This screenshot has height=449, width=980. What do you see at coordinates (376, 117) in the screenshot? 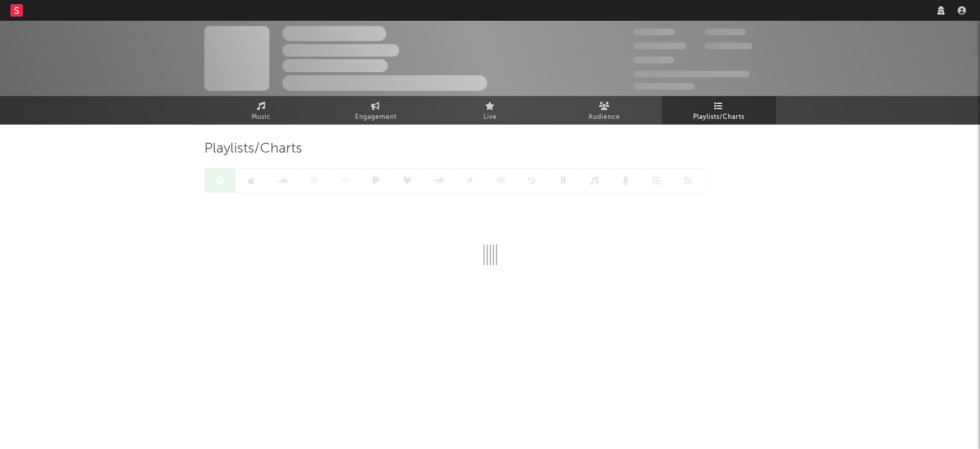
I see `span: Engagement` at bounding box center [376, 117].